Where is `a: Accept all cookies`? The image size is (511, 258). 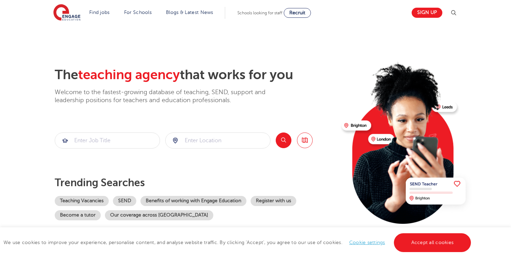 a: Accept all cookies is located at coordinates (433, 243).